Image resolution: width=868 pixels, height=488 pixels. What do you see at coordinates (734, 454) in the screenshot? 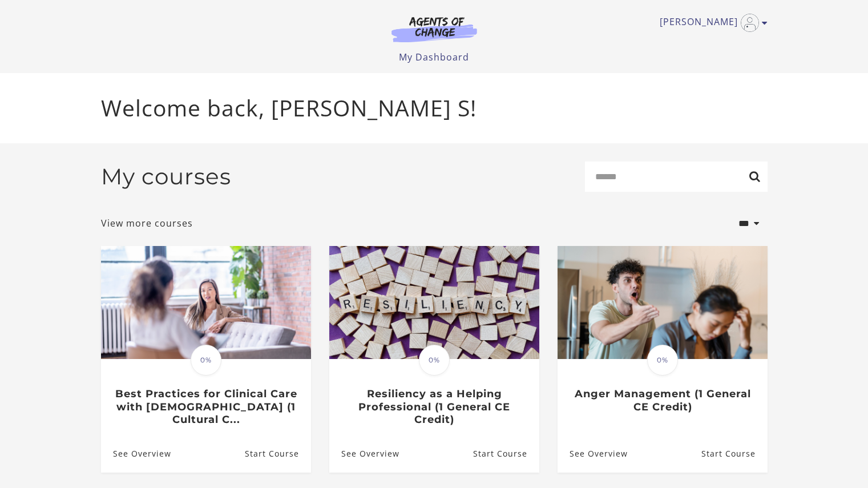
I see `a: Anger Management (1 General CE Credit): Resume Course` at bounding box center [734, 454].